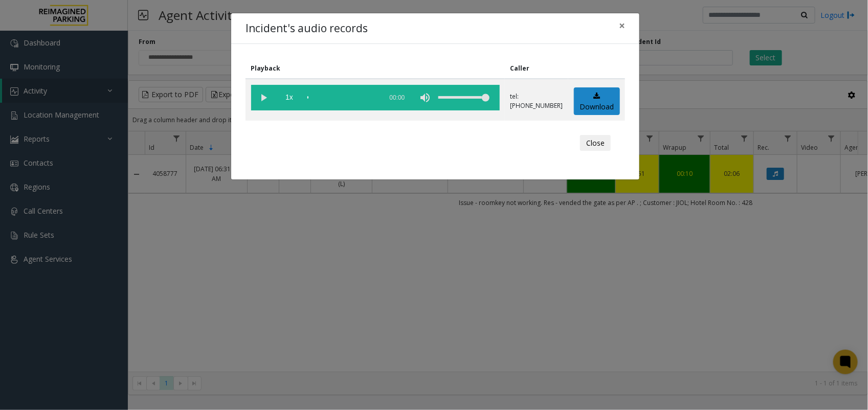  Describe the element at coordinates (307, 29) in the screenshot. I see `h4: Incident's audio records` at that location.